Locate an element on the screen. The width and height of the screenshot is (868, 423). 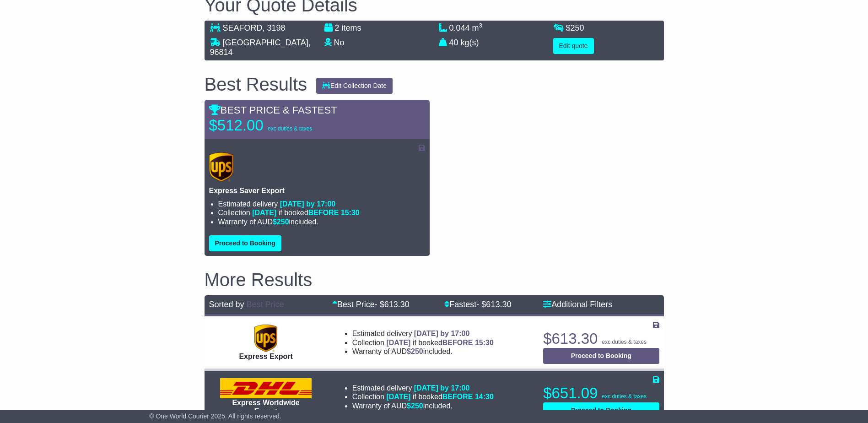
span: 2 is located at coordinates (338, 28).